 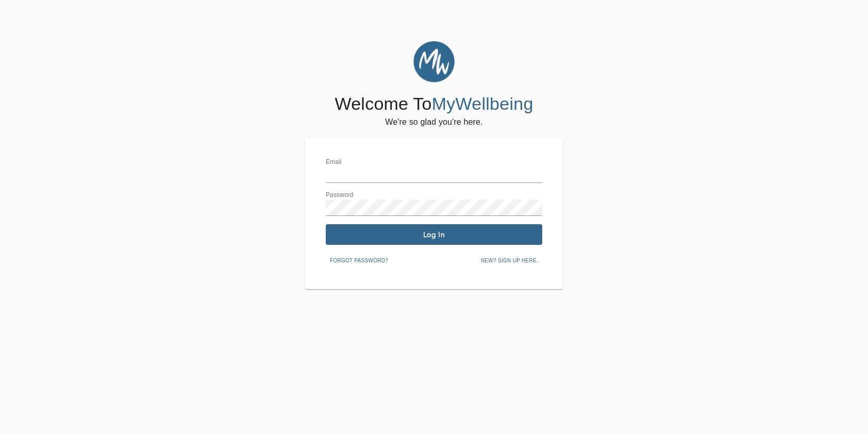 What do you see at coordinates (434, 62) in the screenshot?
I see `img: MyWellbeing` at bounding box center [434, 62].